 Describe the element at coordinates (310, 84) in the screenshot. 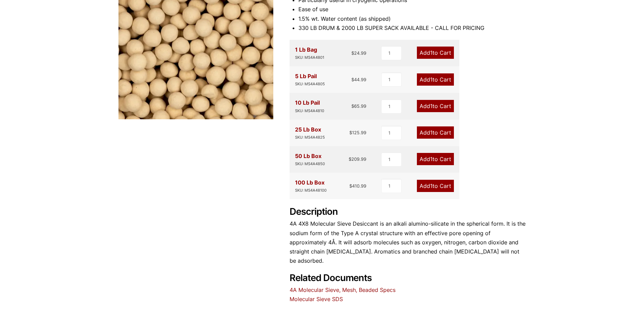

I see `div: SKU: MS4A4805` at that location.